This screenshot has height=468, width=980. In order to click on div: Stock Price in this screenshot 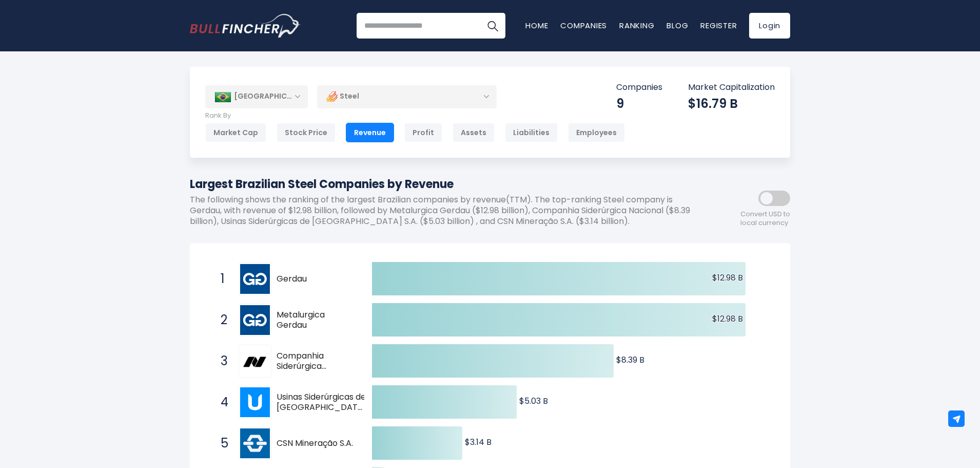, I will do `click(306, 132)`.